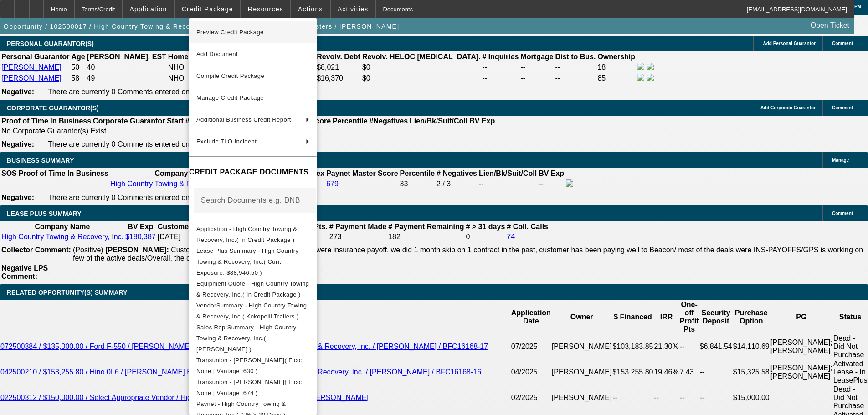  Describe the element at coordinates (227, 141) in the screenshot. I see `span: Exclude TLO Incident` at that location.